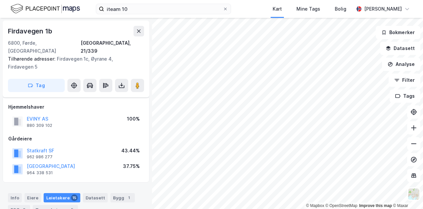  I want to click on input: Søk på adresse, matrikkel, gårdeiere, leietakere eller personer, so click(163, 9).